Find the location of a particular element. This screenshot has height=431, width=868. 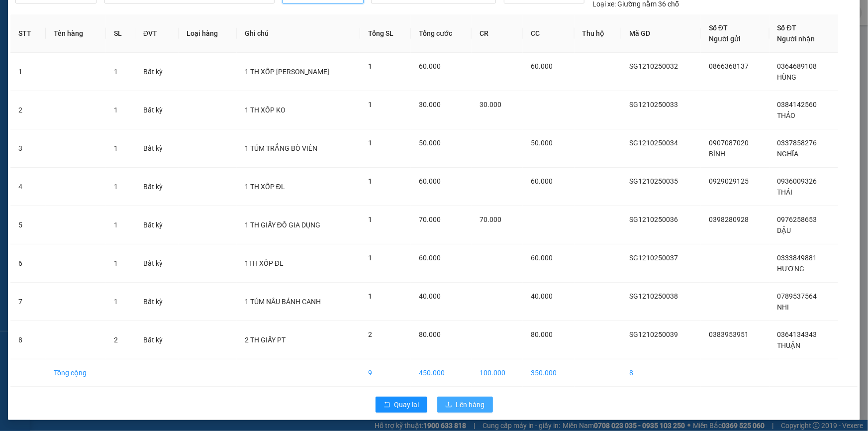

span: 0936009326 is located at coordinates (797, 181).